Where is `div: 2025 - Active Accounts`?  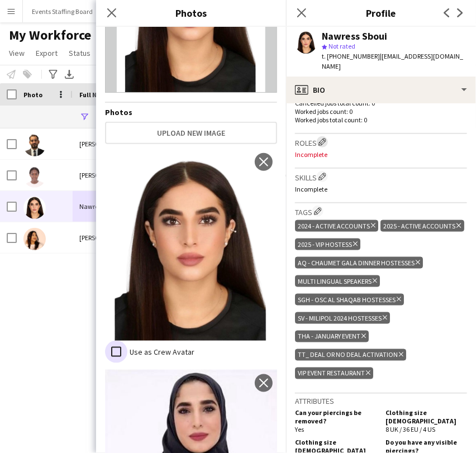 div: 2025 - Active Accounts is located at coordinates (422, 226).